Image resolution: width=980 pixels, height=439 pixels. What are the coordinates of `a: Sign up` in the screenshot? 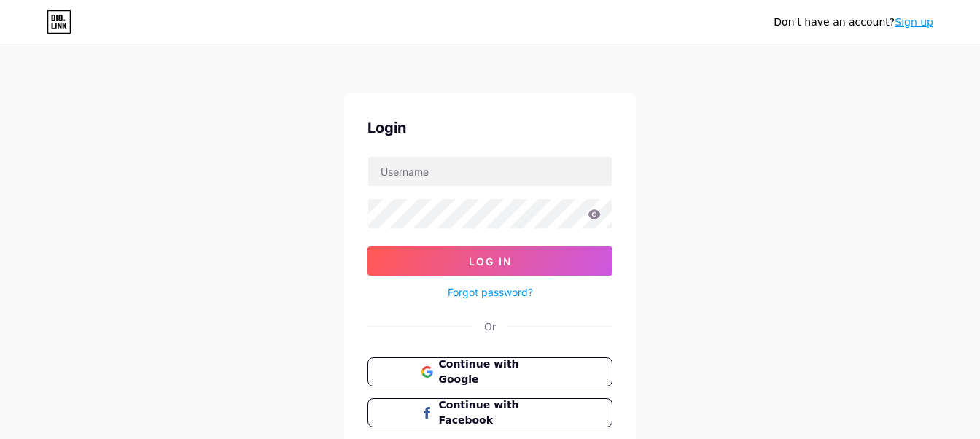 It's located at (914, 22).